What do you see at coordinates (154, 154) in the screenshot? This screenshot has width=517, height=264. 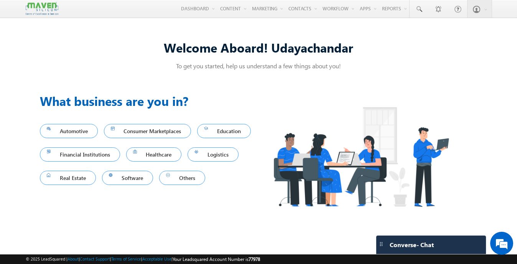 I see `span: Healthcare` at bounding box center [154, 154].